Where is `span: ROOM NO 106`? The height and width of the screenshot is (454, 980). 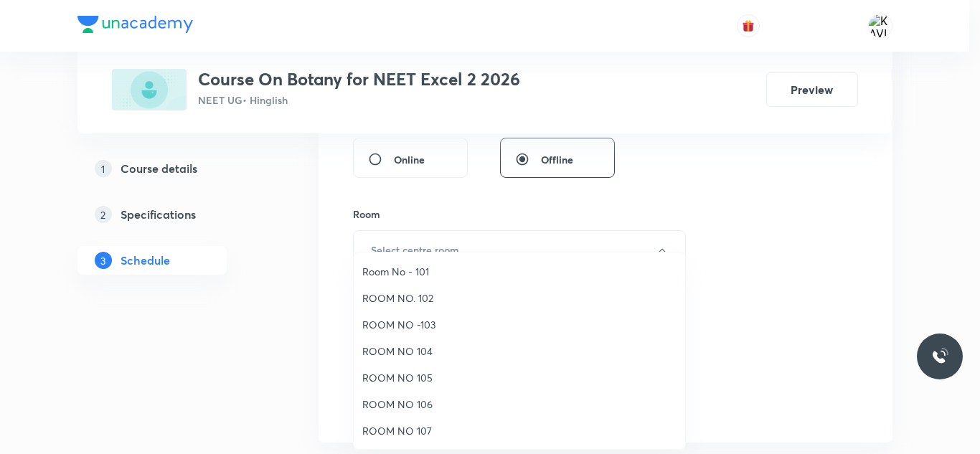 span: ROOM NO 106 is located at coordinates (519, 403).